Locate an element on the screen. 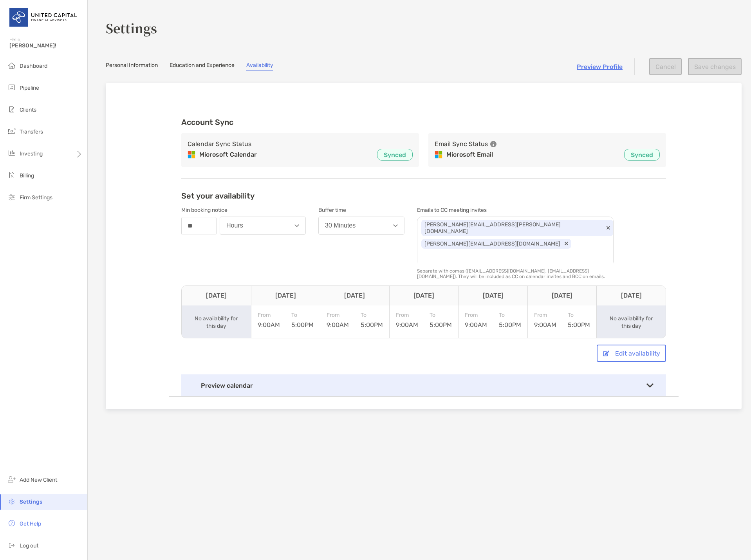 Image resolution: width=751 pixels, height=560 pixels. button: Edit availability is located at coordinates (632, 353).